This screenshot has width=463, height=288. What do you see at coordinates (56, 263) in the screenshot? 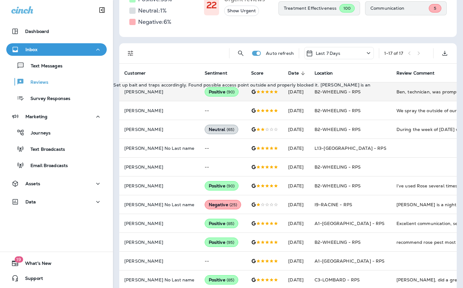
I see `button: 19What's New` at bounding box center [56, 263].